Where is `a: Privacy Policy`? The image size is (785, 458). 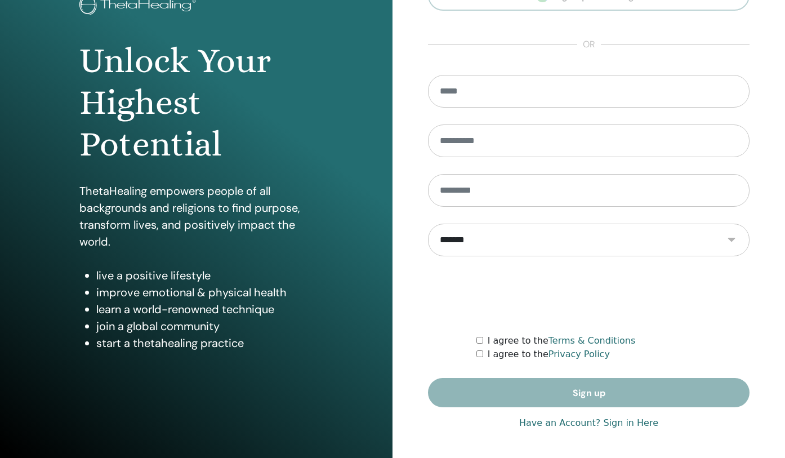 a: Privacy Policy is located at coordinates (579, 353).